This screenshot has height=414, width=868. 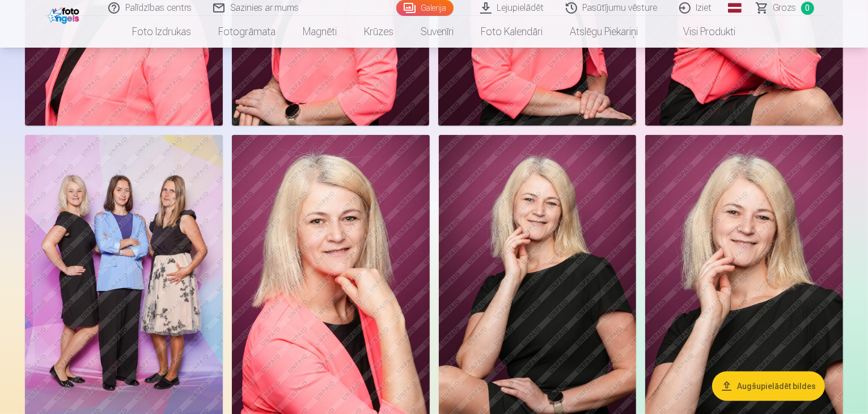 I want to click on a: Visi produkti, so click(x=701, y=32).